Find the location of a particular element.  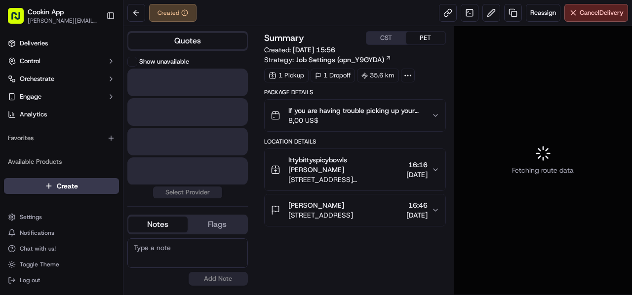

button: Engage is located at coordinates (61, 97).